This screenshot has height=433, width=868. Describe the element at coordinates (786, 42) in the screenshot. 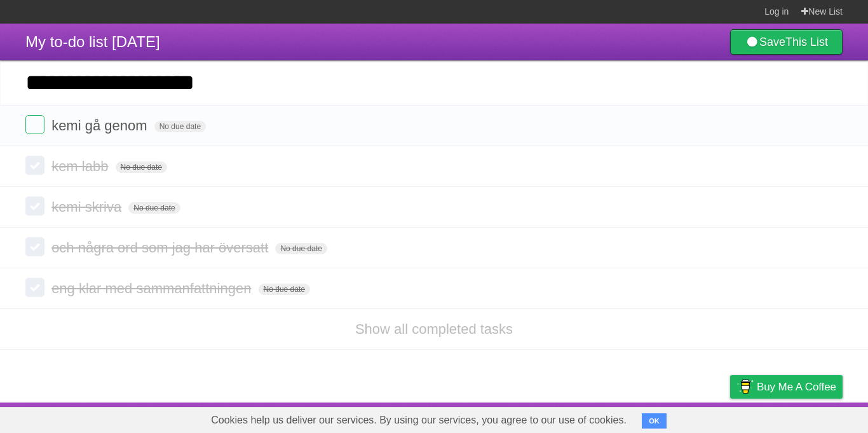

I see `a: SaveThis List` at that location.